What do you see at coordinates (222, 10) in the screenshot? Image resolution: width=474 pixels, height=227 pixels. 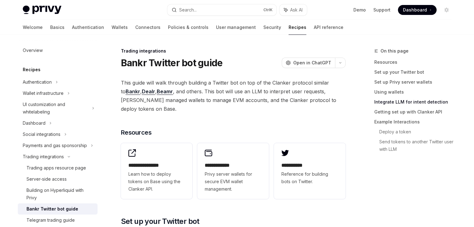 I see `button: Search...CtrlK` at bounding box center [222, 10].